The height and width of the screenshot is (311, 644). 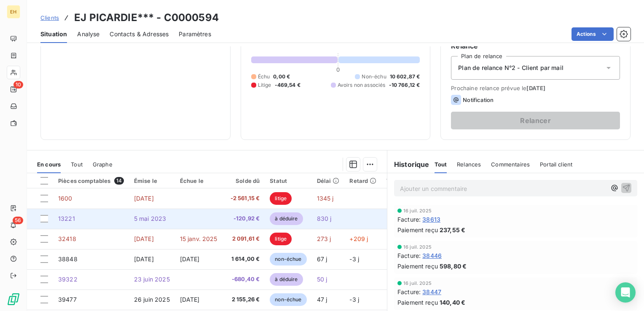 I want to click on div: EH, so click(x=14, y=12).